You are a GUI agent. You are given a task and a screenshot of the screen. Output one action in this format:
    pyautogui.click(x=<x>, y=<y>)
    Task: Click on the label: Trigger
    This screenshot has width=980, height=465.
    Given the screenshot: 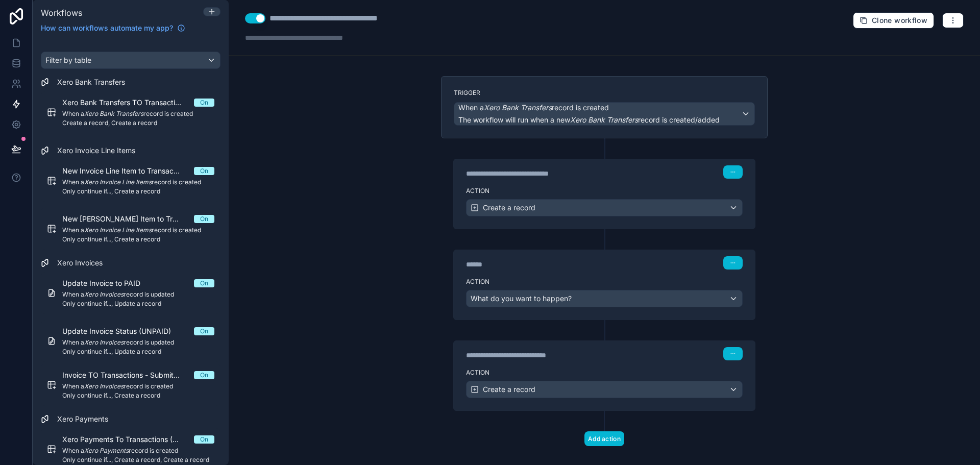 What is the action you would take?
    pyautogui.click(x=605, y=93)
    